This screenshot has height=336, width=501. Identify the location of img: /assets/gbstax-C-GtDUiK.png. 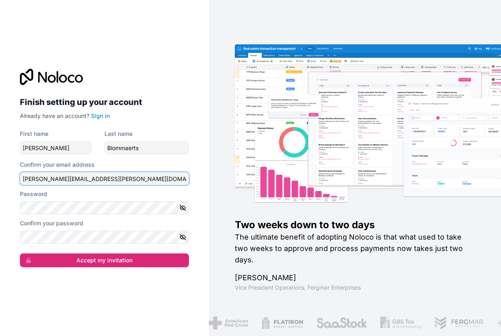
(401, 323).